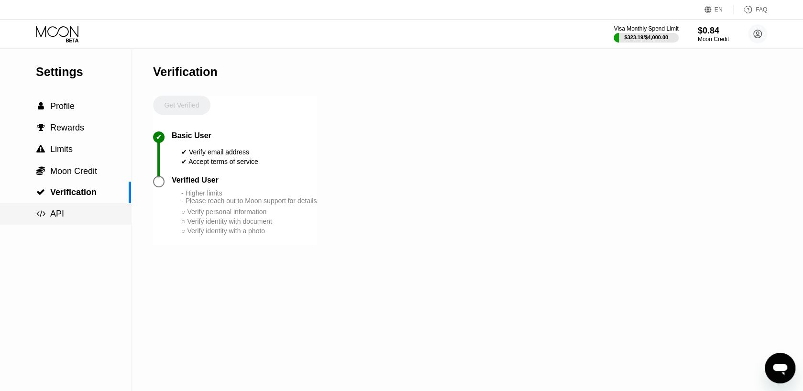 The image size is (803, 391). What do you see at coordinates (74, 171) in the screenshot?
I see `span: Moon Credit` at bounding box center [74, 171].